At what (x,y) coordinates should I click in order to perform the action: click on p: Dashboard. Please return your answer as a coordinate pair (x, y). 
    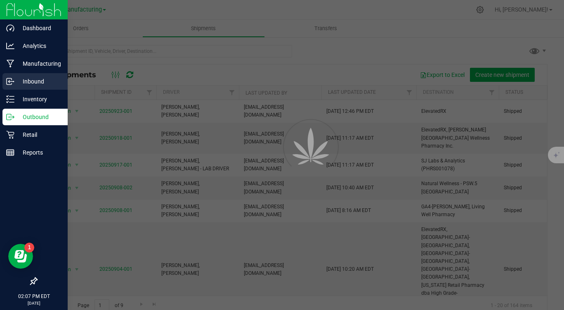
    Looking at the image, I should click on (39, 28).